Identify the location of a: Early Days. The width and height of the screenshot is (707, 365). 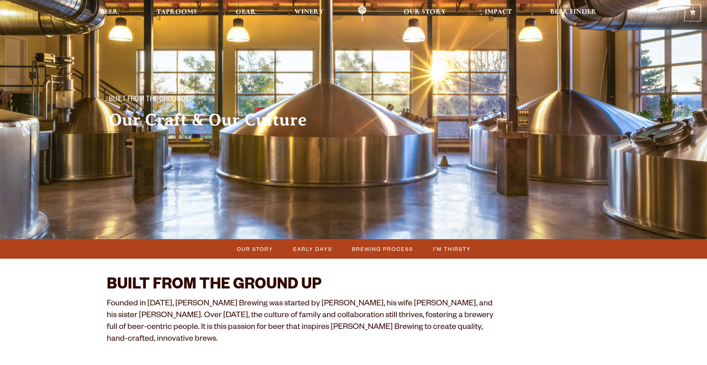
(312, 249).